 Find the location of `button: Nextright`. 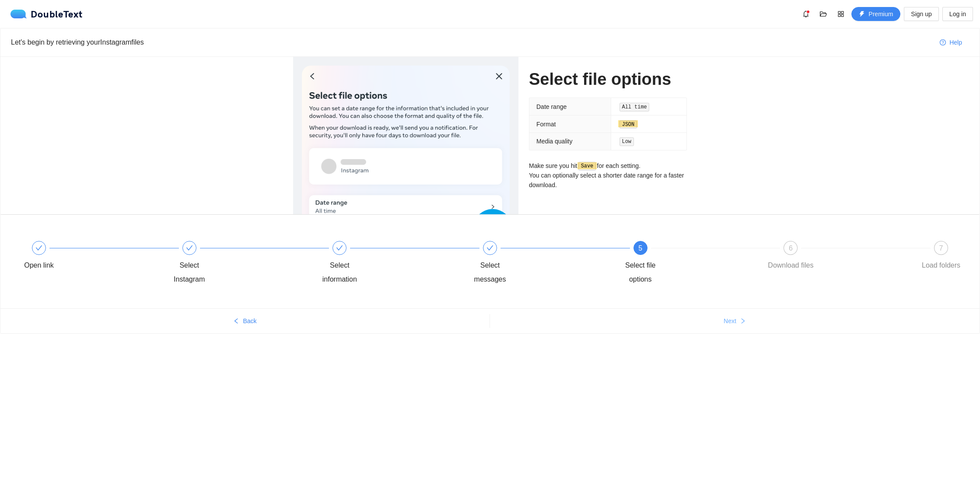

button: Nextright is located at coordinates (734, 321).